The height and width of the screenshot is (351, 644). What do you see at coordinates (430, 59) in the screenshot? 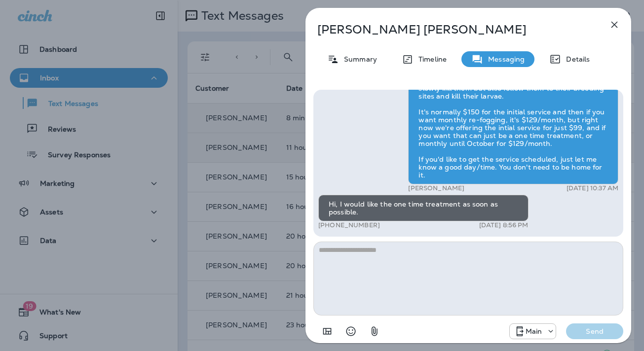
I see `p: Timeline` at bounding box center [430, 59].